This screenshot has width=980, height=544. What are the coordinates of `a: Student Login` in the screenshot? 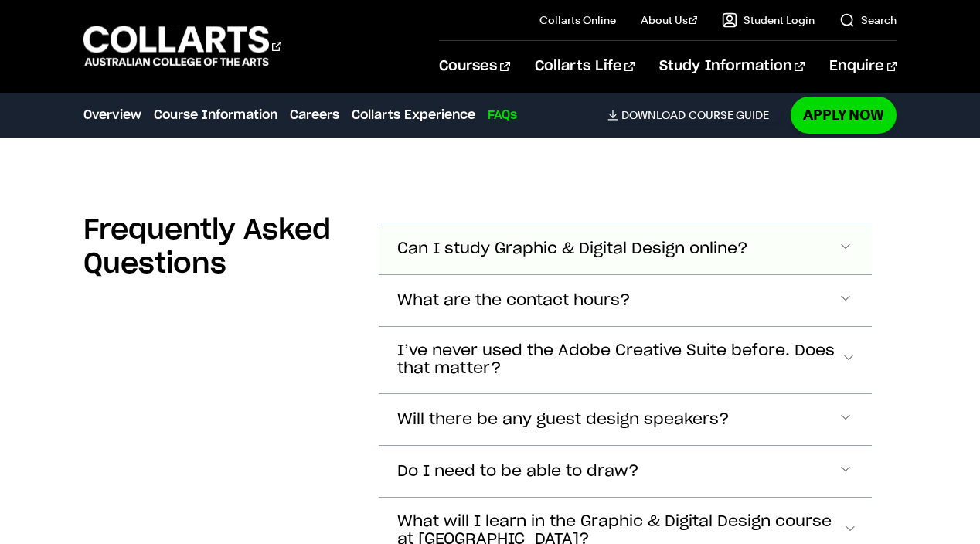 It's located at (768, 20).